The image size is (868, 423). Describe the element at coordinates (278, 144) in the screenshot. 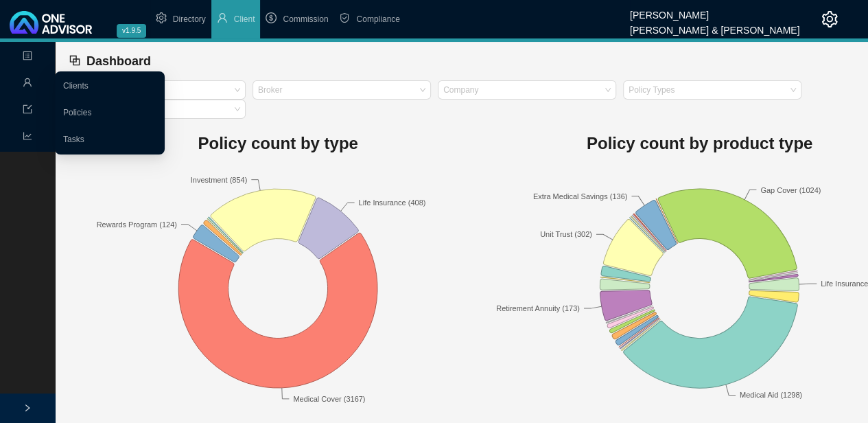

I see `h1: Policy count by type` at that location.